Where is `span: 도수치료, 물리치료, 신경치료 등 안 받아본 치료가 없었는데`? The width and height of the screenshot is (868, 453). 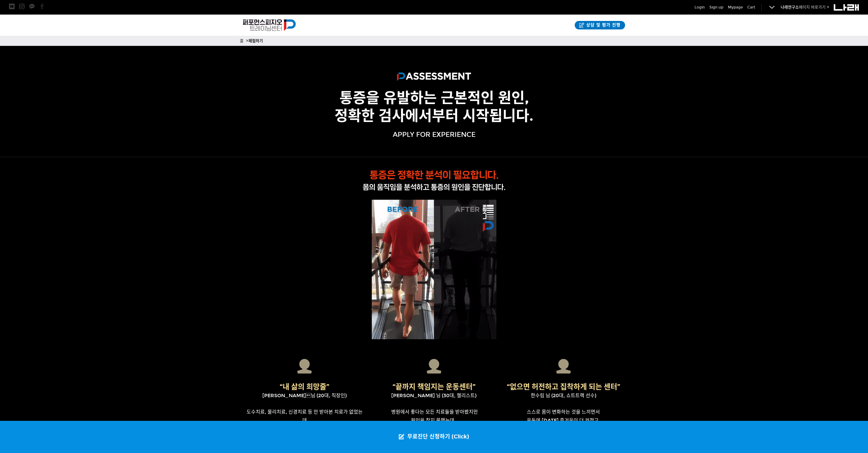 span: 도수치료, 물리치료, 신경치료 등 안 받아본 치료가 없었는데 is located at coordinates (305, 416).